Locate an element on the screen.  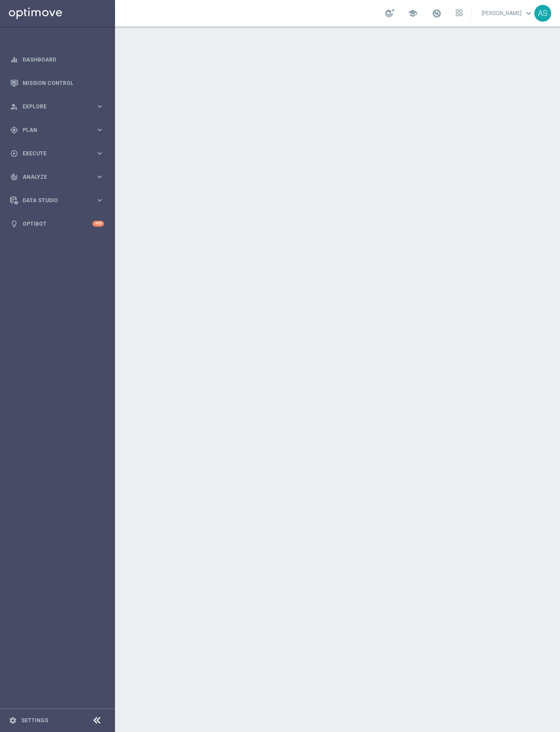
span: Explore is located at coordinates (59, 107).